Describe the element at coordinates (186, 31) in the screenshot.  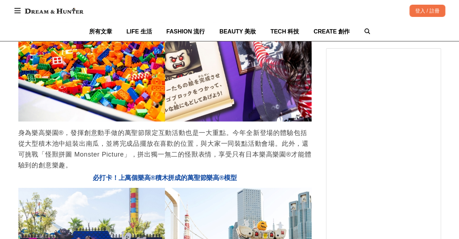
I see `a: FASHION 流行` at that location.